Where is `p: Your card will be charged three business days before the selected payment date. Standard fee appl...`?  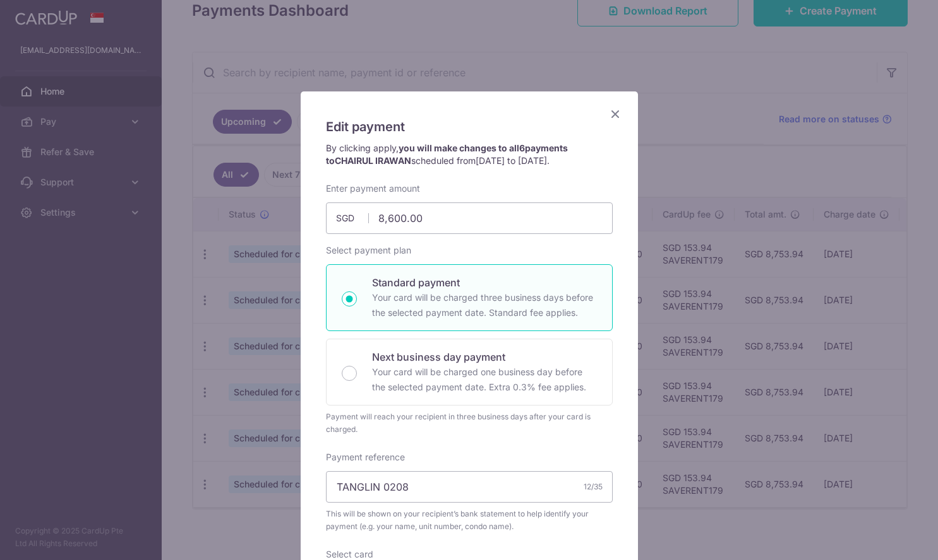 p: Your card will be charged three business days before the selected payment date. Standard fee appl... is located at coordinates (484, 305).